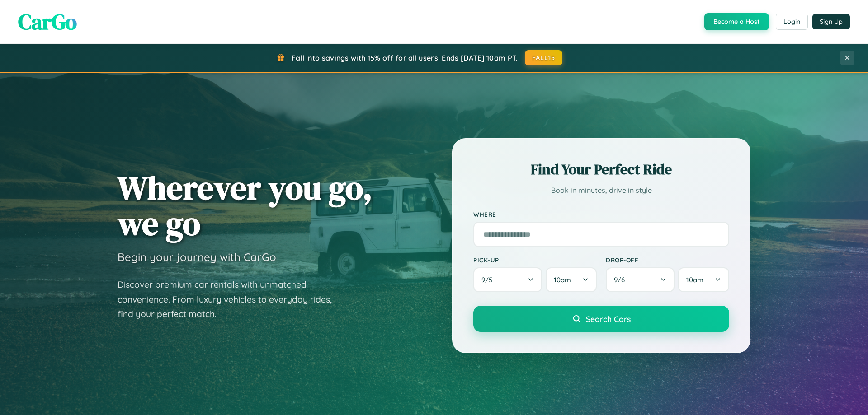 This screenshot has width=868, height=415. I want to click on button: Search Cars, so click(601, 319).